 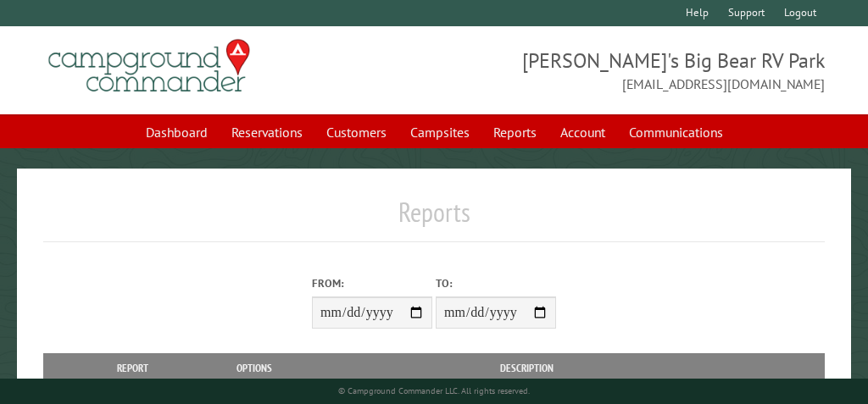 I want to click on a: Reports, so click(x=515, y=132).